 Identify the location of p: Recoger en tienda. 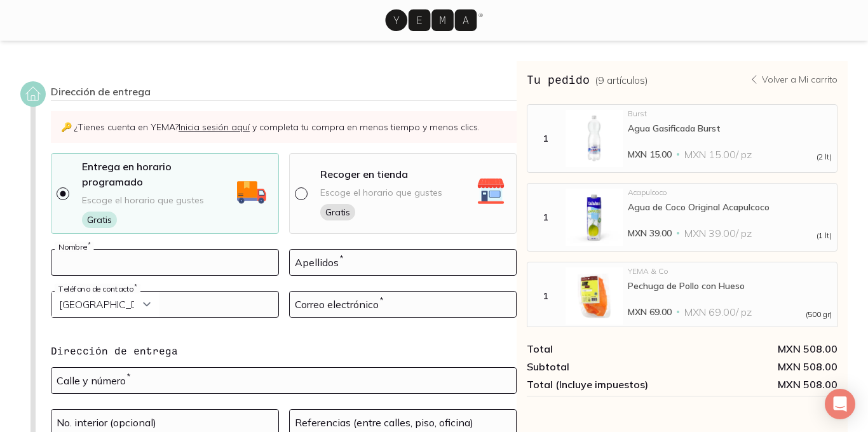
(364, 174).